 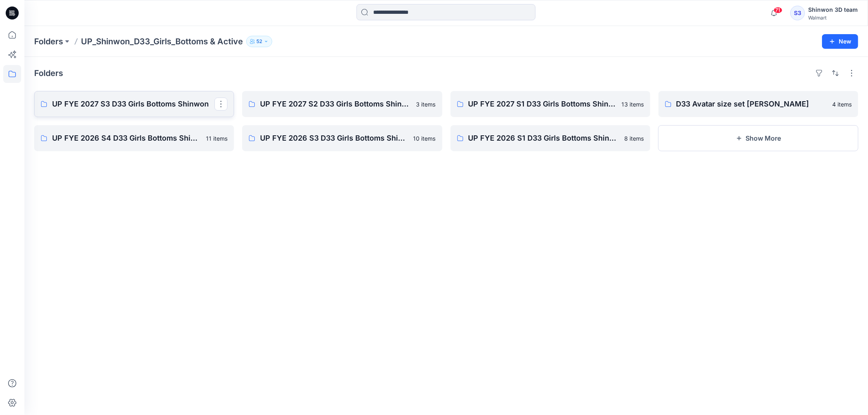 I want to click on button: New, so click(x=840, y=41).